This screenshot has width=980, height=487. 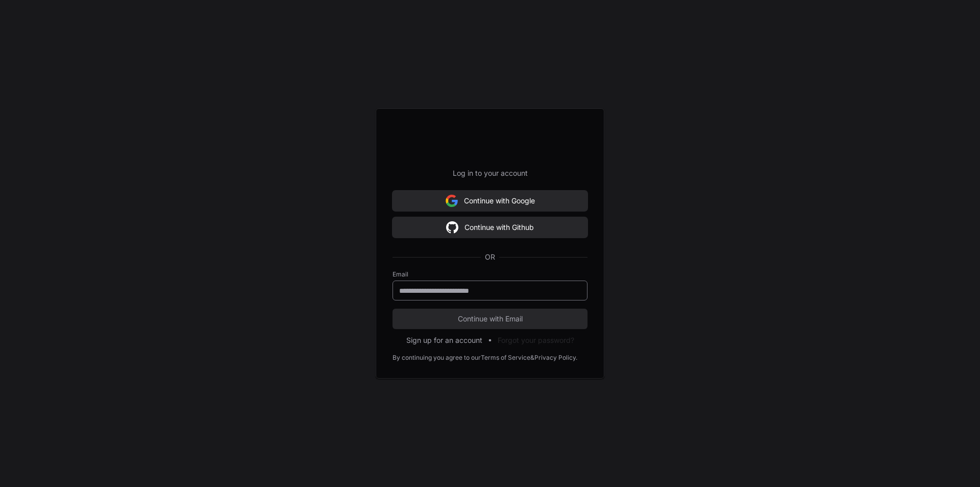 I want to click on p: Log in to your account, so click(x=490, y=174).